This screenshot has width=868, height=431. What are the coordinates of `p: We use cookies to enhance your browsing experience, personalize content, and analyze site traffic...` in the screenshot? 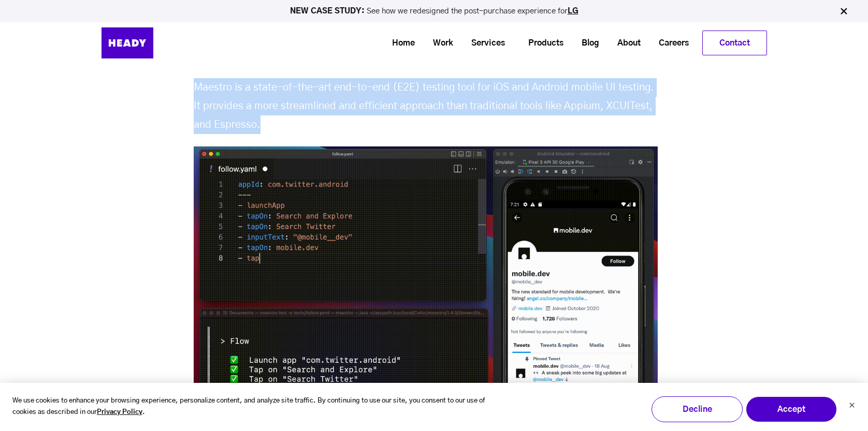 It's located at (260, 407).